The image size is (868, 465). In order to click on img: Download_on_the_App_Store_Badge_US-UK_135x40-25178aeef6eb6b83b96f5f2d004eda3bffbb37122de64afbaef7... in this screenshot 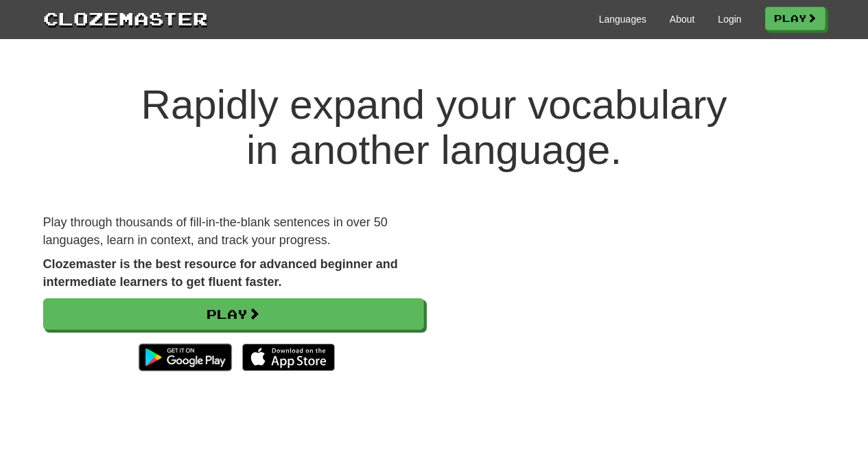, I will do `click(288, 357)`.